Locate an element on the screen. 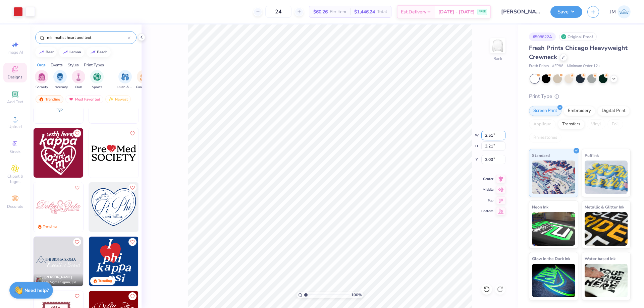 Image resolution: width=644 pixels, height=308 pixels. span: JM is located at coordinates (613, 12).